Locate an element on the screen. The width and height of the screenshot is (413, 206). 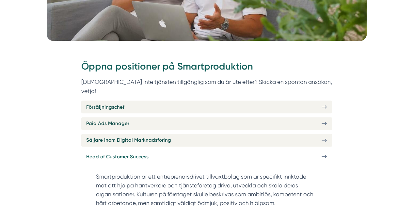
a: Head of Customer Success is located at coordinates (206, 156).